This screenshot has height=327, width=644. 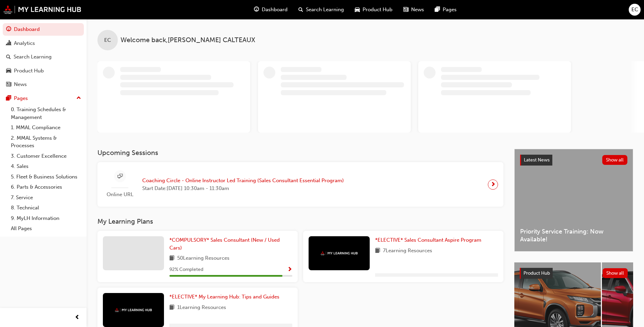 I want to click on span: sessionType_ONLINE_URL-icon, so click(x=120, y=177).